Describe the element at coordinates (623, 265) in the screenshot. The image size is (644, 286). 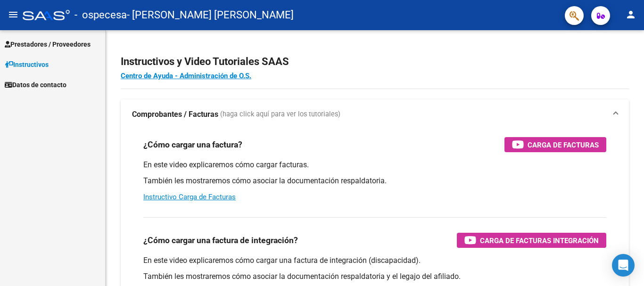
I see `div: Open Intercom Messenger` at that location.